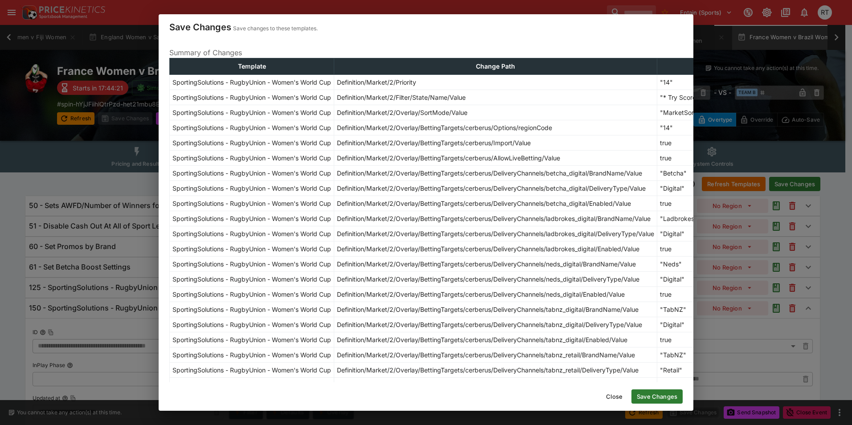  What do you see at coordinates (252, 66) in the screenshot?
I see `th: Template` at bounding box center [252, 66].